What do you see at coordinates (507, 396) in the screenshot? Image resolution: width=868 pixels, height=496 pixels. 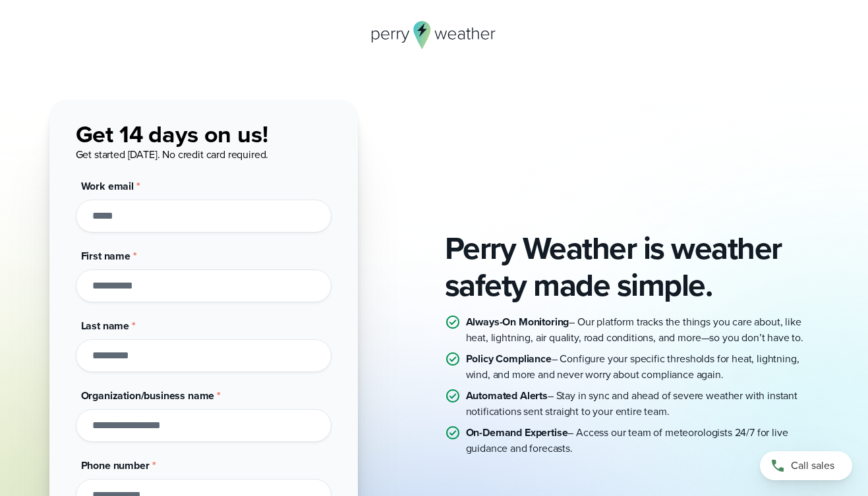 I see `strong: Automated Alerts` at bounding box center [507, 396].